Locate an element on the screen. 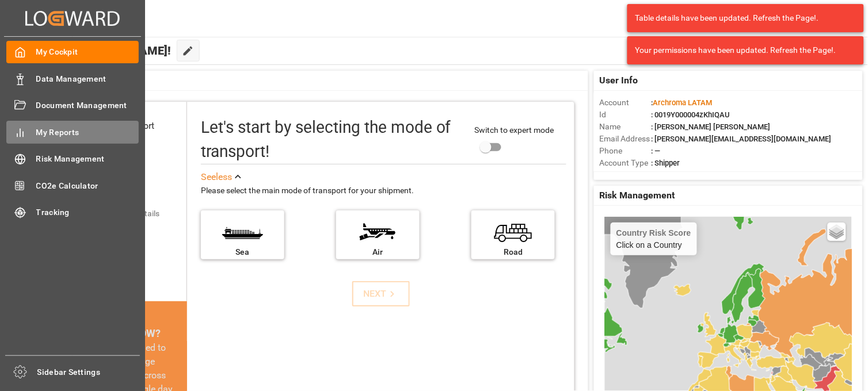 Image resolution: width=868 pixels, height=391 pixels. span: : Shipper is located at coordinates (666, 162).